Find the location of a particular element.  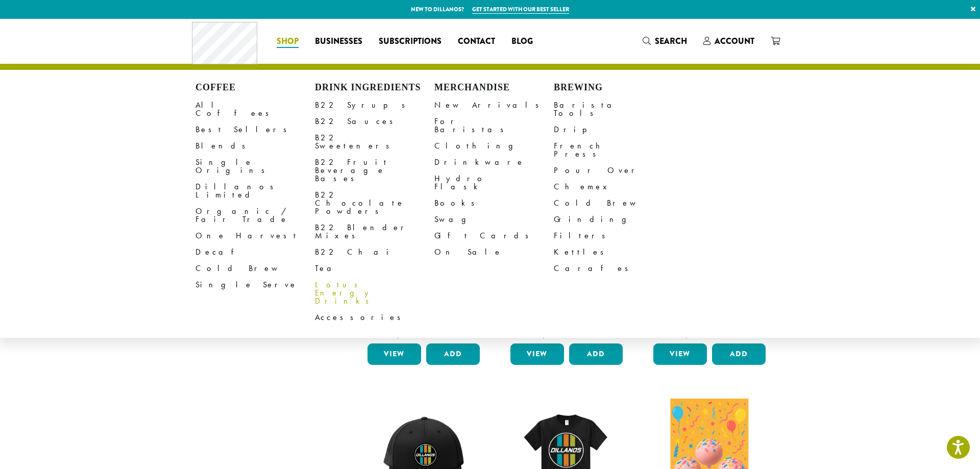

a: Grinding is located at coordinates (614, 219).